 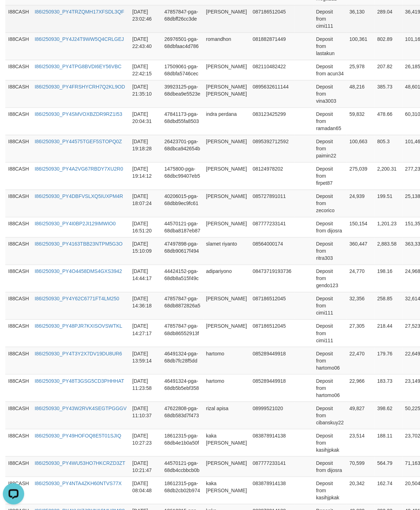 I want to click on td: Deposit from dijosra, so click(x=330, y=227).